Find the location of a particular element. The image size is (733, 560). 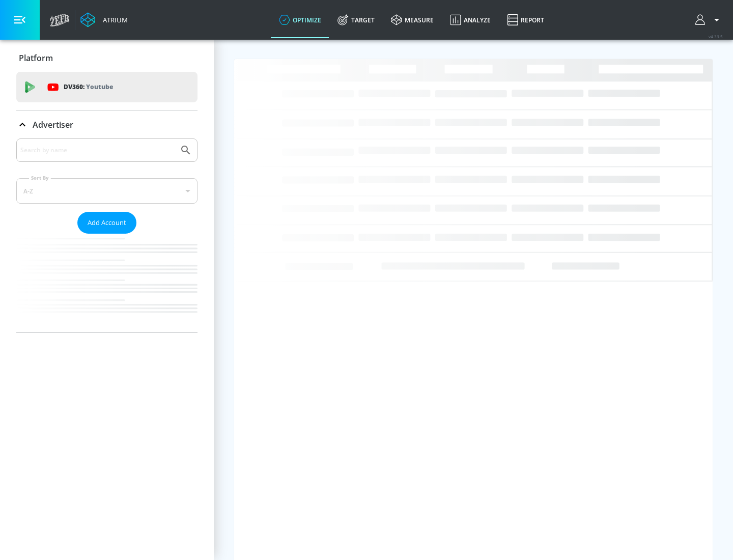

div: DV360: Youtube is located at coordinates (107, 87).